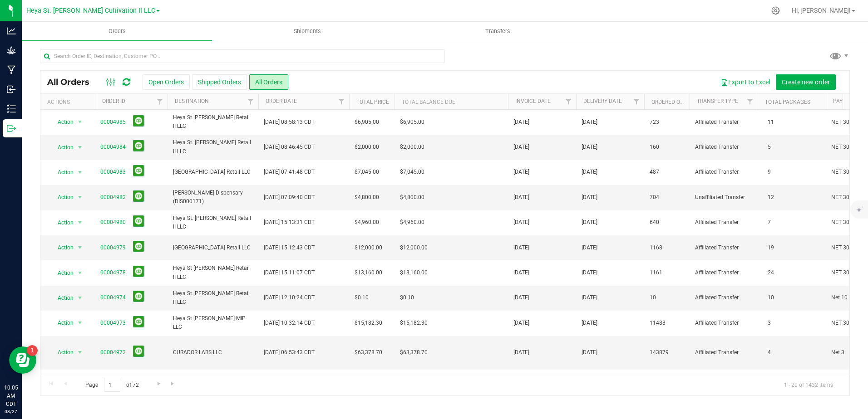 This screenshot has height=419, width=868. I want to click on button: Create new order, so click(805, 82).